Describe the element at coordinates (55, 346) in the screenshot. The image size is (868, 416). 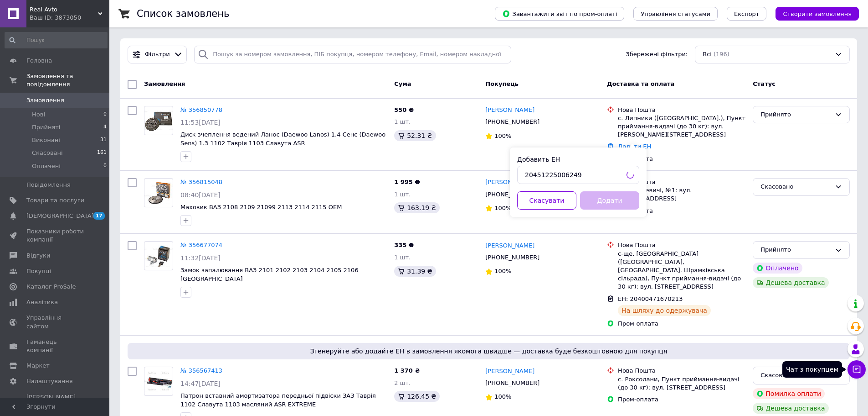
I see `span: Гаманець компанії` at that location.